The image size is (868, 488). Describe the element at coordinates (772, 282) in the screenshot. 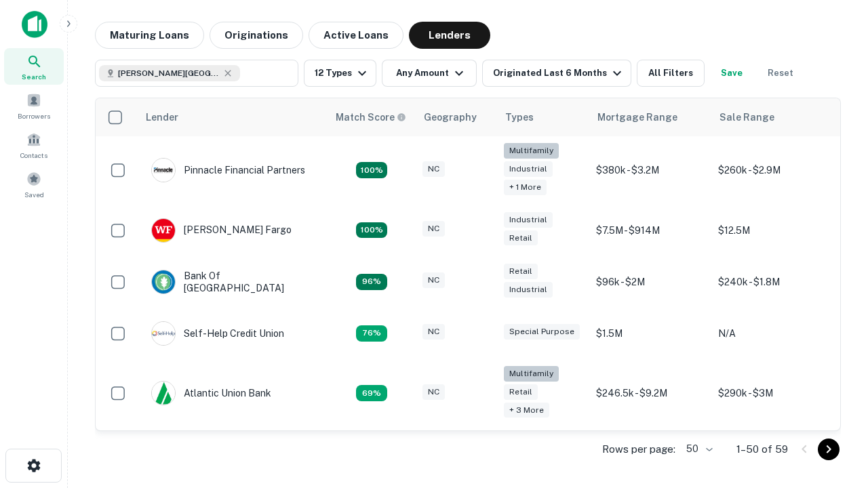

I see `td: $240k - $1.8M` at that location.